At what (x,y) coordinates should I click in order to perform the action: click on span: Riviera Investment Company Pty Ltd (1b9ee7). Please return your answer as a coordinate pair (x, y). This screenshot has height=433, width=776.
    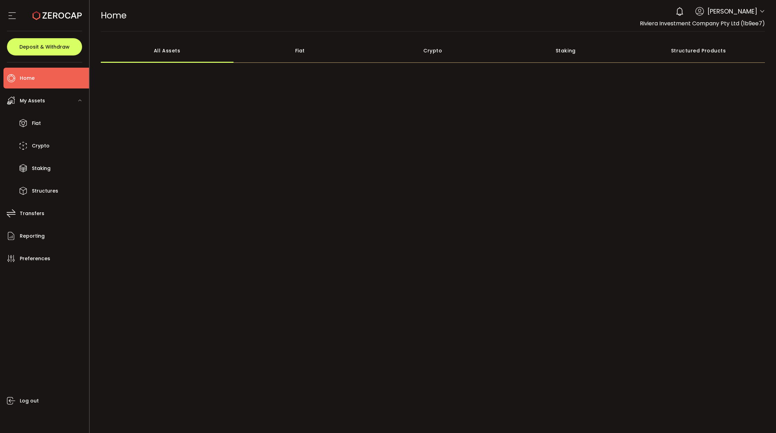
    Looking at the image, I should click on (703, 23).